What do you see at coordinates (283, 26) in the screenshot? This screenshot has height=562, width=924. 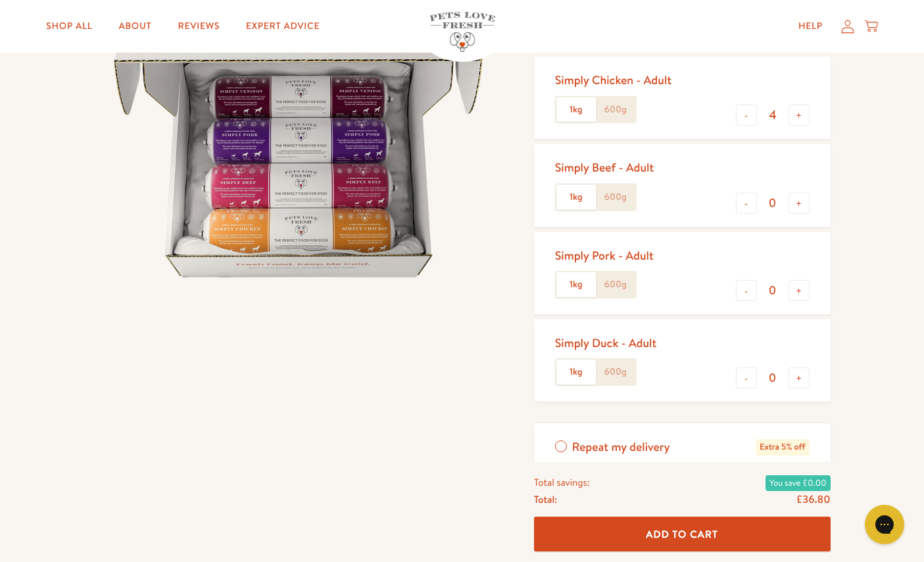 I see `a: Expert Advice` at bounding box center [283, 26].